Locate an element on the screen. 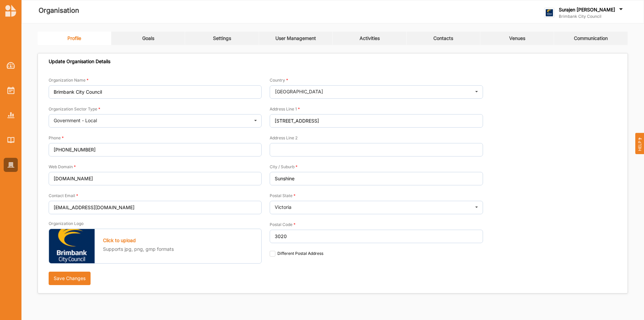  a: Organisation is located at coordinates (10, 165).